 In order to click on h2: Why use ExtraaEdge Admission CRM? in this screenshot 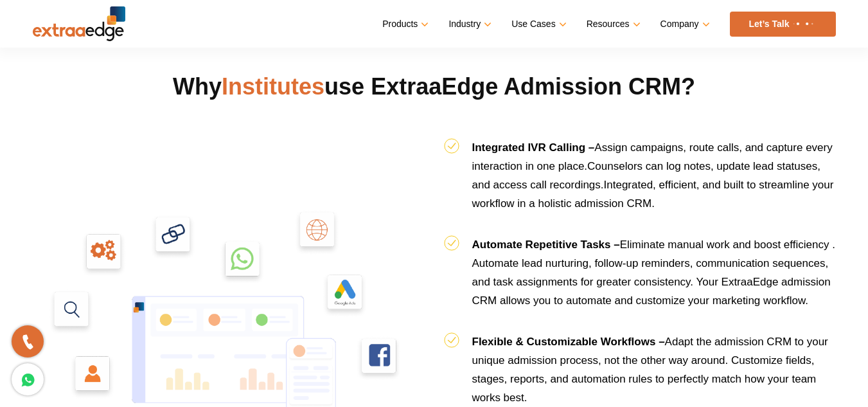, I will do `click(434, 103)`.